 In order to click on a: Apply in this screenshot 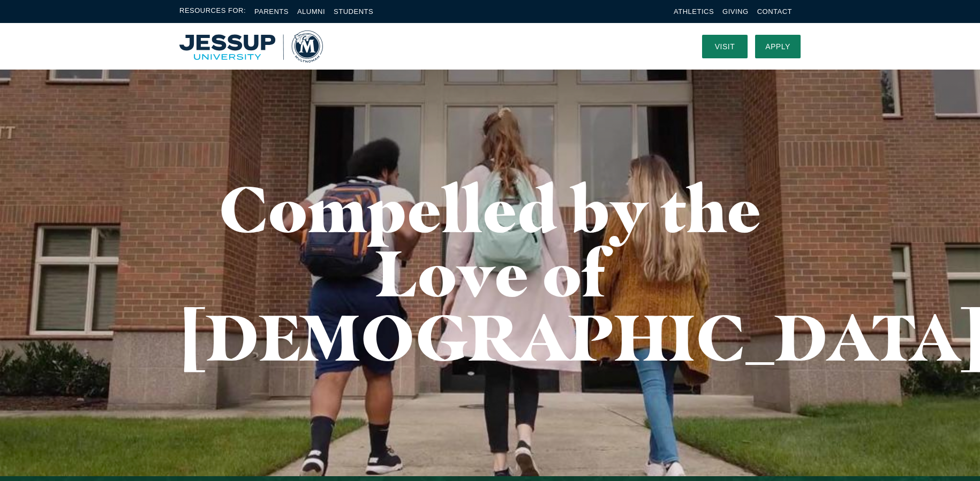, I will do `click(778, 46)`.